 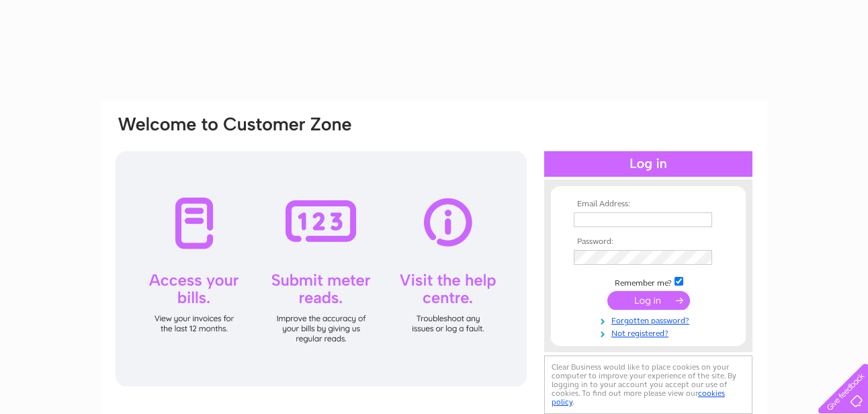 I want to click on a: Not registered?, so click(x=650, y=332).